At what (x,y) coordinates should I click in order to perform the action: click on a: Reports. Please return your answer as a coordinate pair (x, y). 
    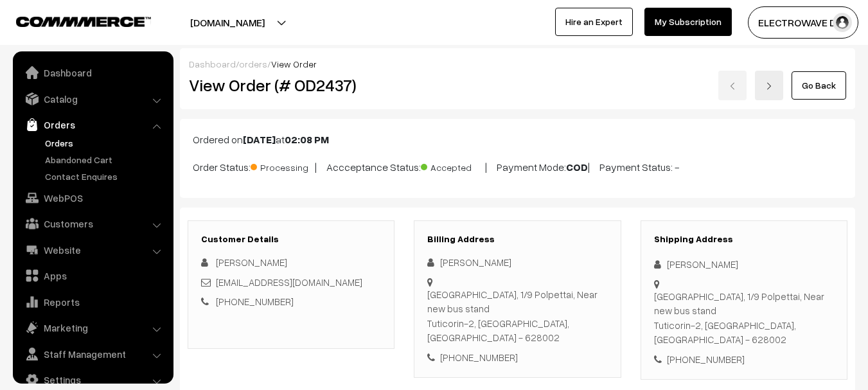
    Looking at the image, I should click on (93, 302).